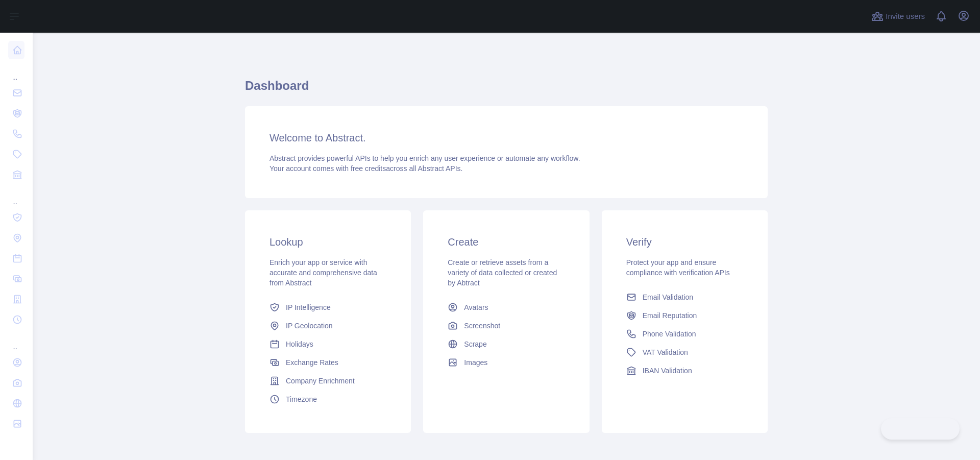 This screenshot has height=460, width=980. What do you see at coordinates (308, 307) in the screenshot?
I see `span: IP Intelligence` at bounding box center [308, 307].